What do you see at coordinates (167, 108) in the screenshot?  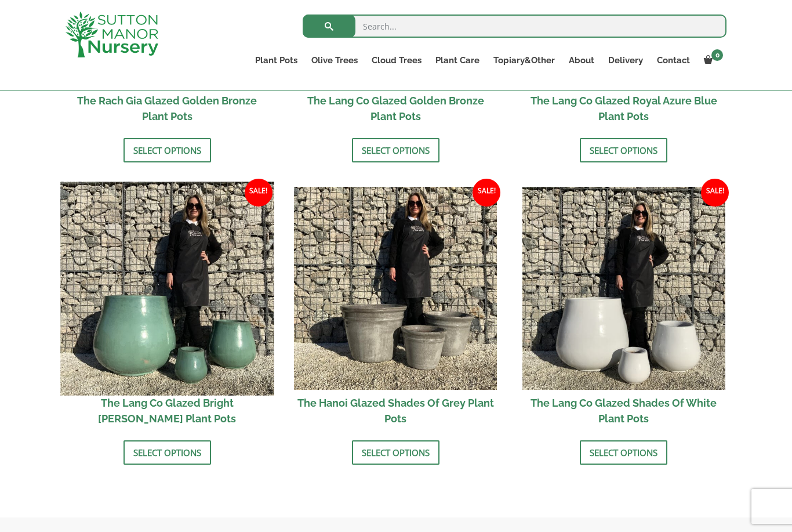 I see `h2: The Rach Gia Glazed Golden Bronze Plant Pots` at bounding box center [167, 108].